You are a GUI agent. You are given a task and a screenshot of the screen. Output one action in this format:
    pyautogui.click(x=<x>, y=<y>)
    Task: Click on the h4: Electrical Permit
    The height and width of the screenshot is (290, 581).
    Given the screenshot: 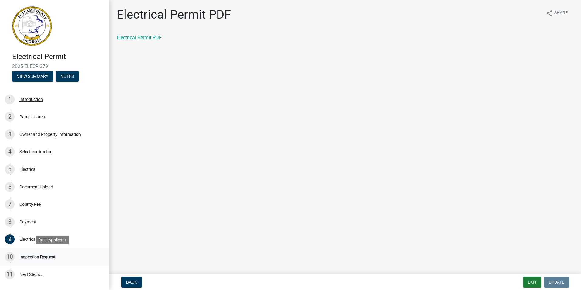 What is the action you would take?
    pyautogui.click(x=58, y=57)
    